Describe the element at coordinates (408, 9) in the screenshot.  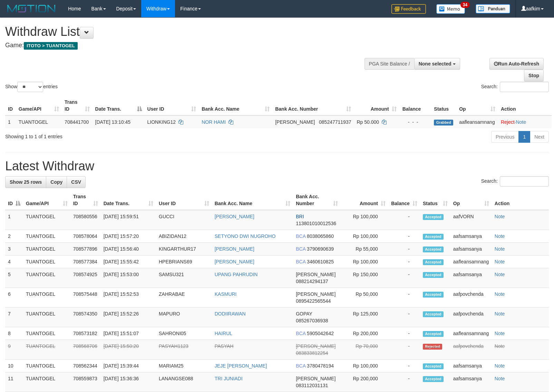
I see `img: Feedback.jpg` at that location.